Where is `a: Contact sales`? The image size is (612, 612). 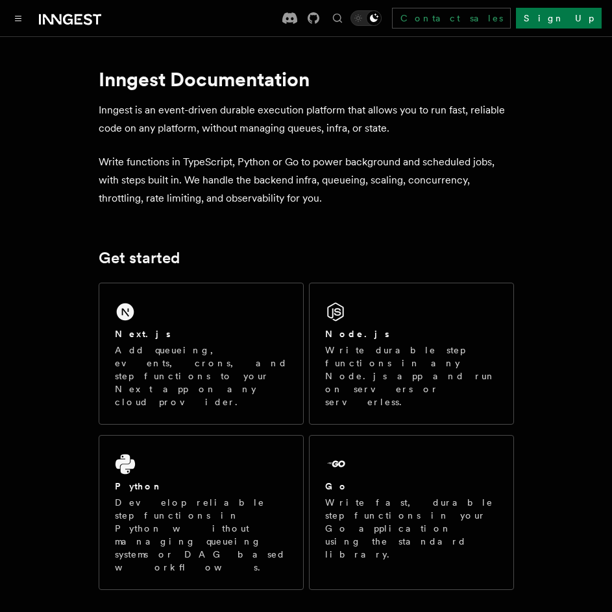 a: Contact sales is located at coordinates (451, 18).